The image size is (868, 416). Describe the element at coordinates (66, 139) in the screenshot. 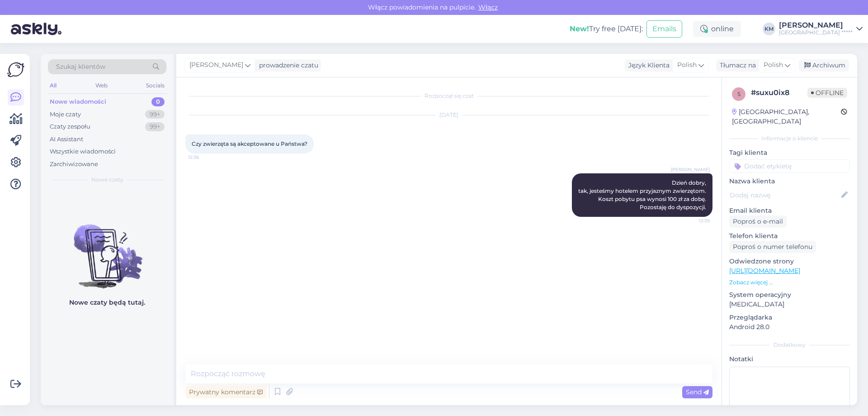

I see `div: AI Assistant` at that location.